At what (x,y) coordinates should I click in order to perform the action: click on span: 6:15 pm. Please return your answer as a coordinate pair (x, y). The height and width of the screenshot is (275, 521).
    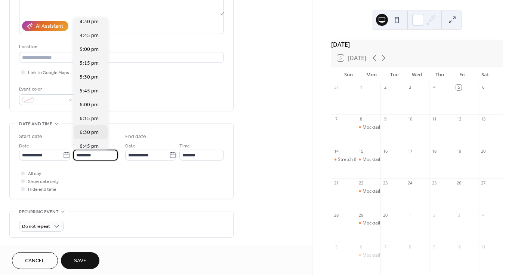
    Looking at the image, I should click on (89, 119).